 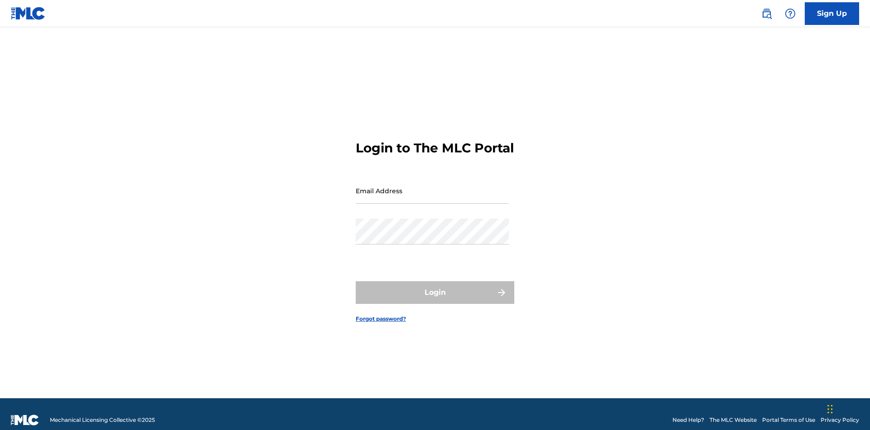 What do you see at coordinates (790, 14) in the screenshot?
I see `div: Help` at bounding box center [790, 14].